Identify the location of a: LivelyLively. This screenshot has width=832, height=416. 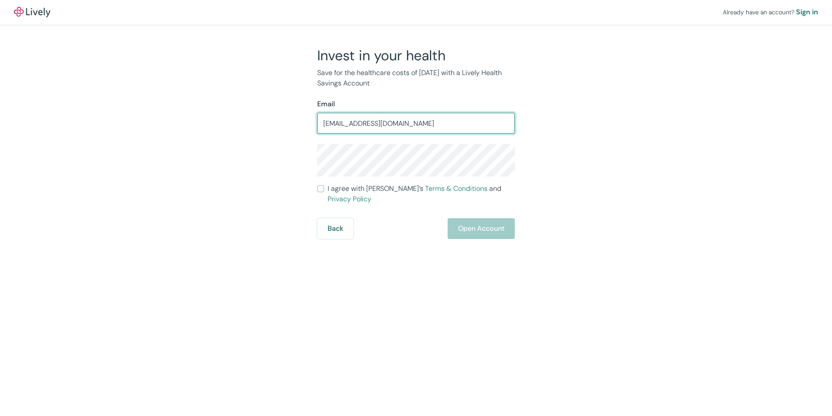
(32, 12).